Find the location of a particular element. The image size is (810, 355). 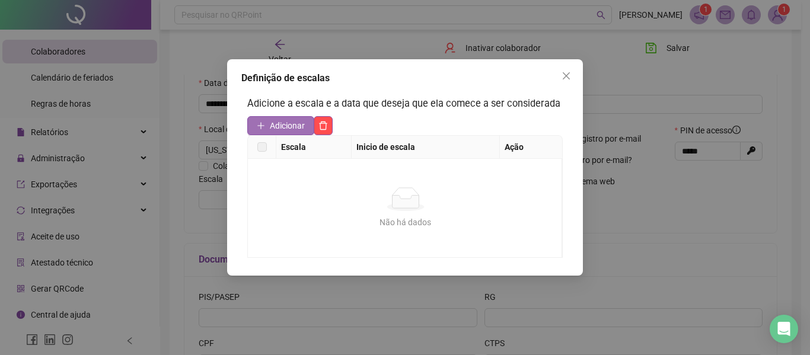

button: Adicionar is located at coordinates (280, 126).